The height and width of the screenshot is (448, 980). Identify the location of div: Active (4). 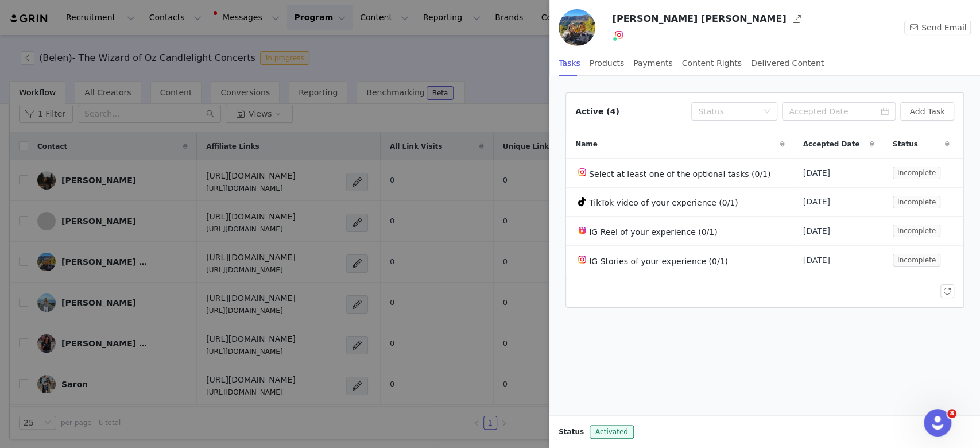
(597, 112).